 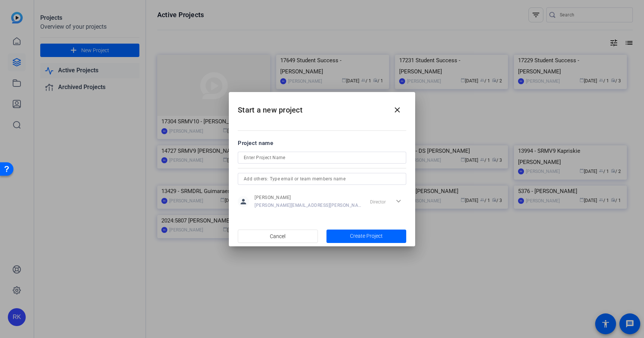 What do you see at coordinates (367, 236) in the screenshot?
I see `span: Create Project` at bounding box center [367, 236].